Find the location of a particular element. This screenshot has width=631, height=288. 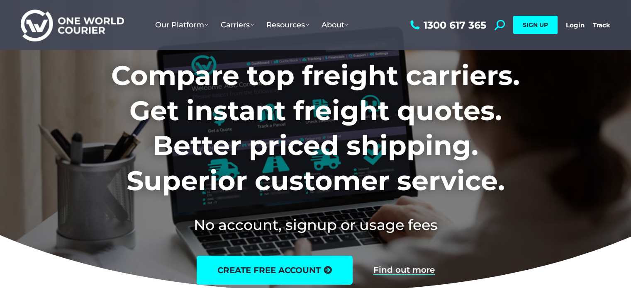

img: One World Courier is located at coordinates (72, 25).